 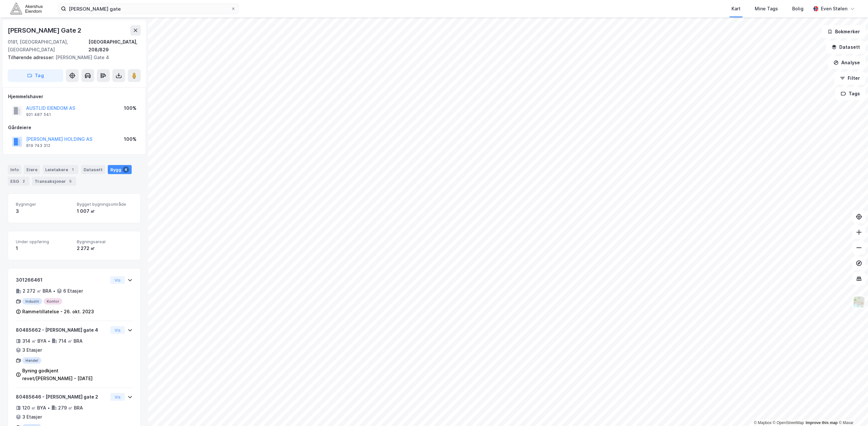 What do you see at coordinates (846, 47) in the screenshot?
I see `button: Datasett` at bounding box center [846, 47].